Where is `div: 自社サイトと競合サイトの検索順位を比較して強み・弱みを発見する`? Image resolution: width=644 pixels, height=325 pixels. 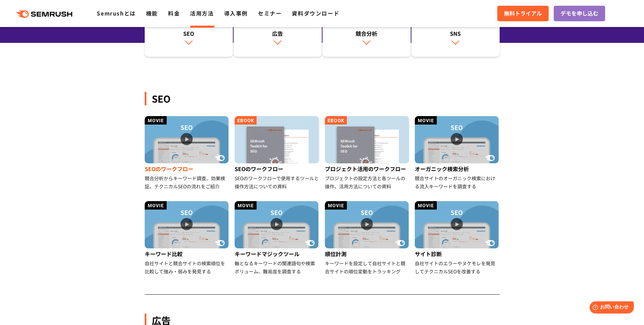
div: 自社サイトと競合サイトの検索順位を比較して強み・弱みを発見する is located at coordinates (187, 267).